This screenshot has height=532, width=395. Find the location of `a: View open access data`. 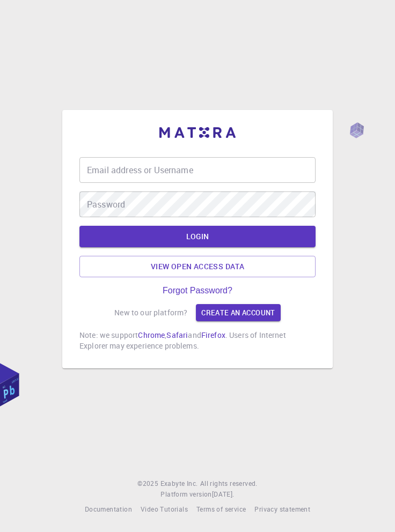

a: View open access data is located at coordinates (197, 266).